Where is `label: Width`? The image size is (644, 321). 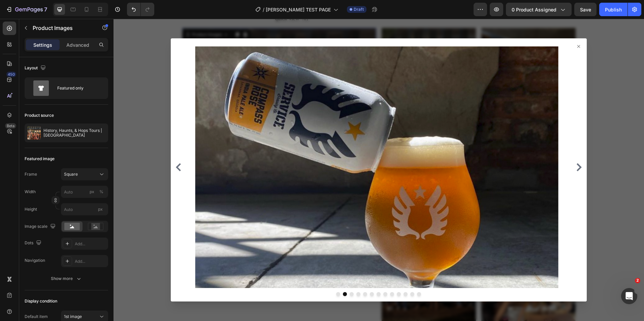 label: Width is located at coordinates (30, 192).